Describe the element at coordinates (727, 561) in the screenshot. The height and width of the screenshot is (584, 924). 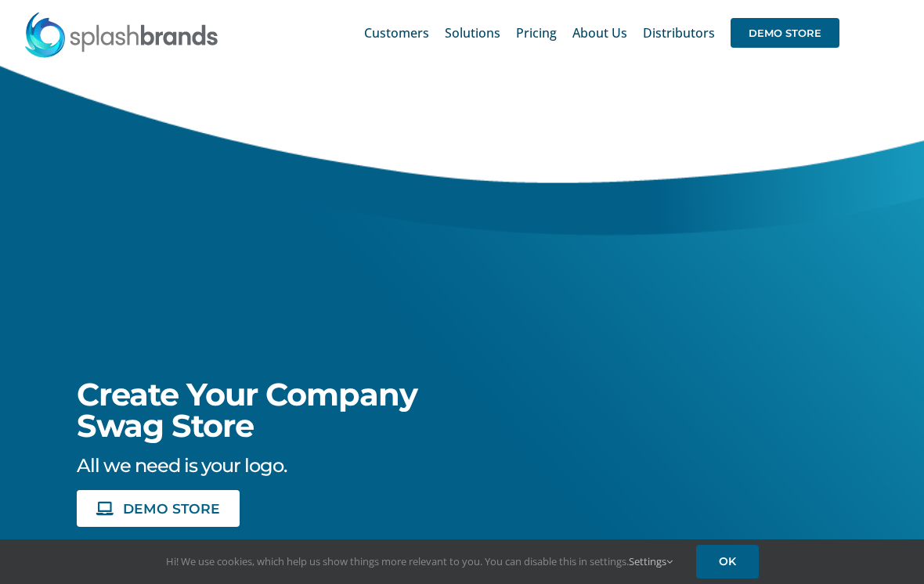
I see `a: OK` at that location.